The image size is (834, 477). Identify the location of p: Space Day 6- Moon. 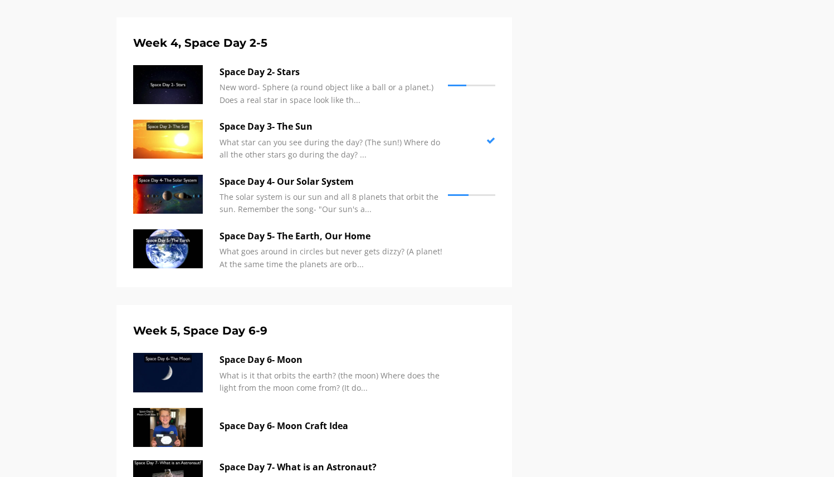
(331, 360).